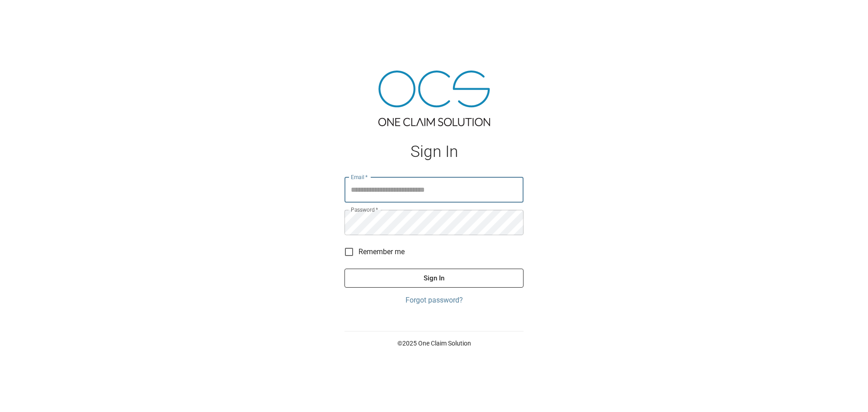 This screenshot has width=868, height=412. Describe the element at coordinates (29, 15) in the screenshot. I see `img: ocs-logo-white-transparent.png` at that location.